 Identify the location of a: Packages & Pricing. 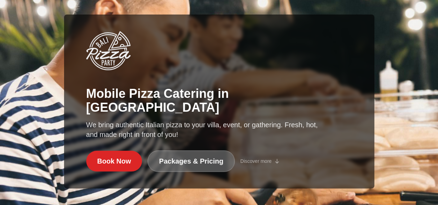
(191, 161).